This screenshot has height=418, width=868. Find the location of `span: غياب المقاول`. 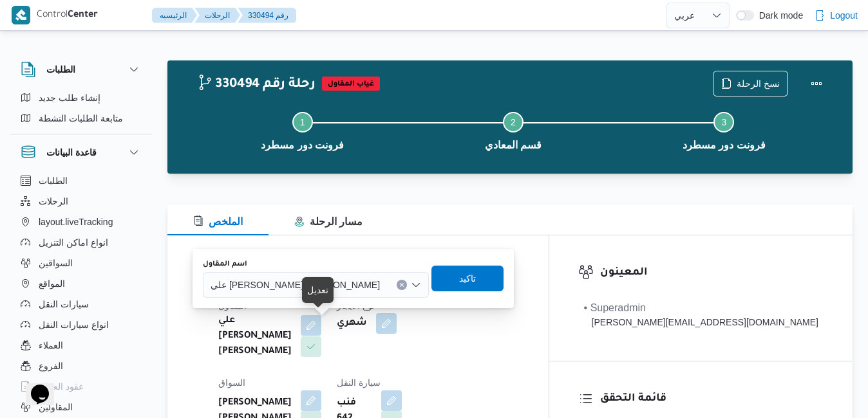

span: غياب المقاول is located at coordinates (351, 84).